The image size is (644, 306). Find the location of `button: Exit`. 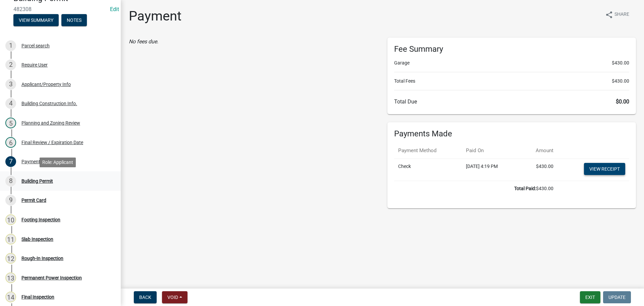

button: Exit is located at coordinates (590, 297).